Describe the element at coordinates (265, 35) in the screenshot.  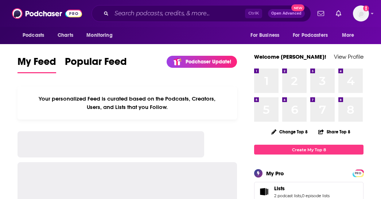
I see `span: For Business` at that location.